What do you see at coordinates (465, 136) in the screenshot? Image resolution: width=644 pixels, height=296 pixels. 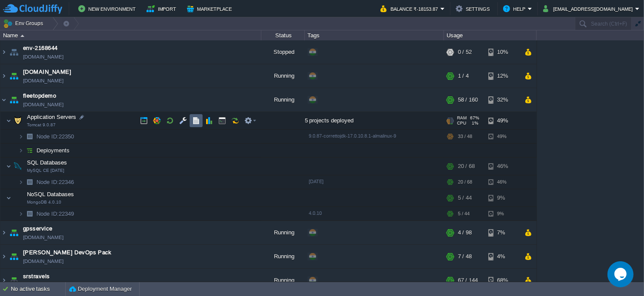 I see `div: 33 / 48` at bounding box center [465, 136].